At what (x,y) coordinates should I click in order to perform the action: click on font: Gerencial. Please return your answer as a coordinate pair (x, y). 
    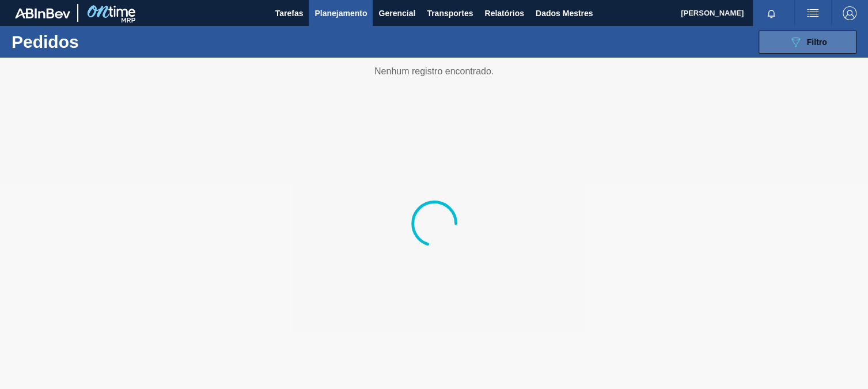
    Looking at the image, I should click on (397, 13).